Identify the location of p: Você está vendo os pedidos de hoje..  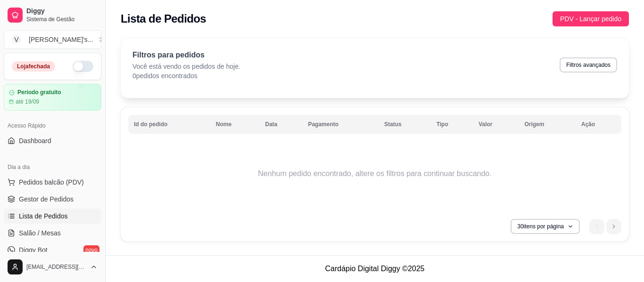
(186, 66).